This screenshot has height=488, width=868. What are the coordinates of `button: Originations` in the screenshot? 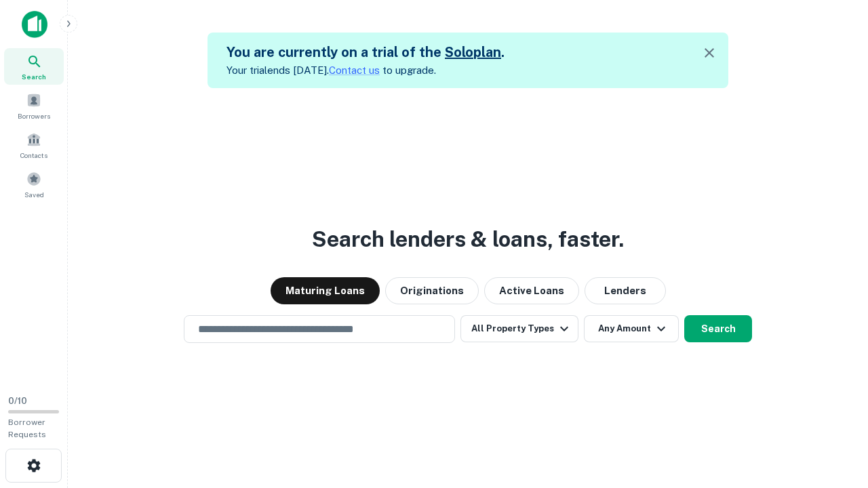 It's located at (432, 291).